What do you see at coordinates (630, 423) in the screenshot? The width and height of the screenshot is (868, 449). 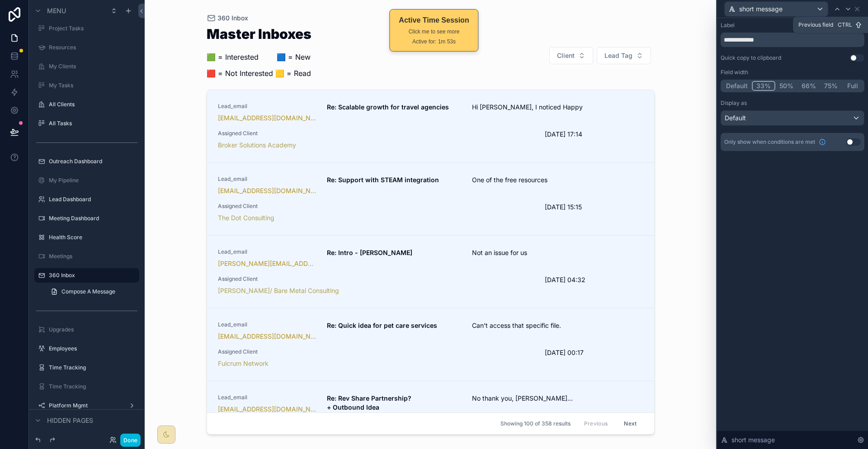 I see `button: Next` at bounding box center [630, 423].